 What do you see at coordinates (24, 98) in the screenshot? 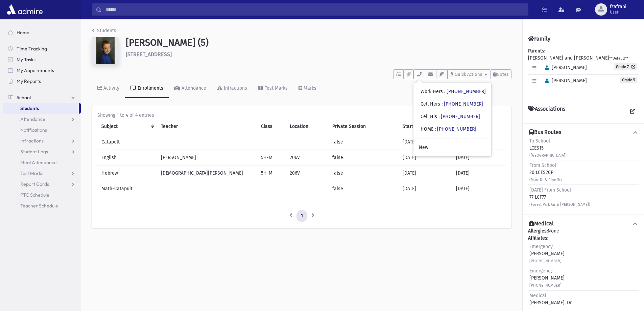
I see `span: School` at bounding box center [24, 98].